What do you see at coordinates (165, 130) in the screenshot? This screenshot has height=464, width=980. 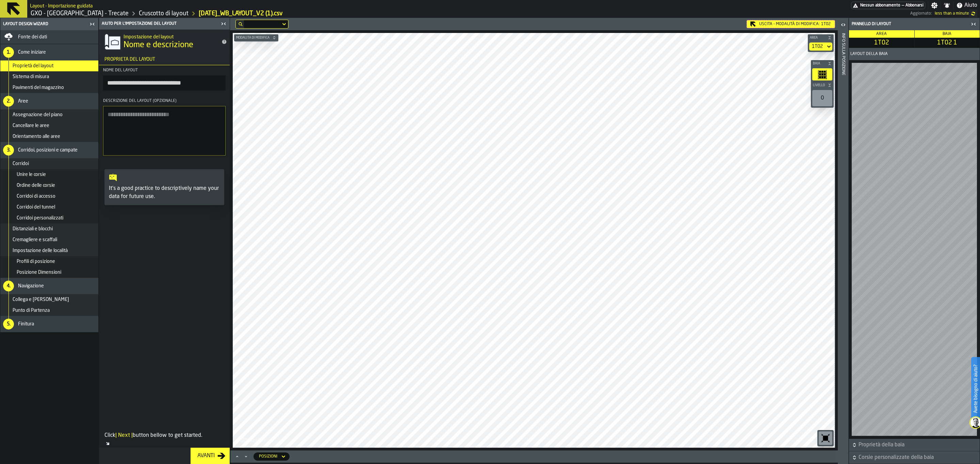 I see `textarea: Descrizione del layout (opzionale)` at bounding box center [165, 130].